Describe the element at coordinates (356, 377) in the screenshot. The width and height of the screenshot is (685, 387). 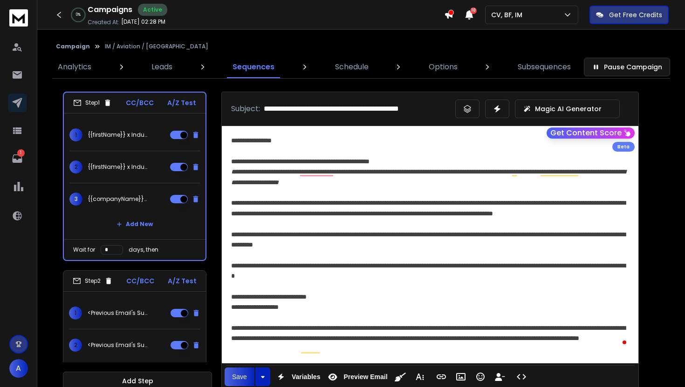
I see `button: Preview Email` at that location.